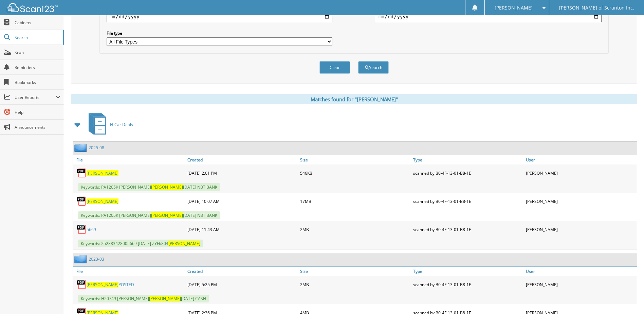 This screenshot has width=644, height=314. Describe the element at coordinates (91, 229) in the screenshot. I see `a: 5669` at that location.